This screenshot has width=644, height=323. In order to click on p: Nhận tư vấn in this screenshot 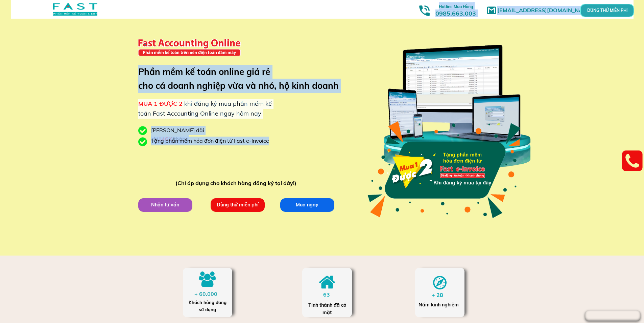, I will do `click(165, 205)`.